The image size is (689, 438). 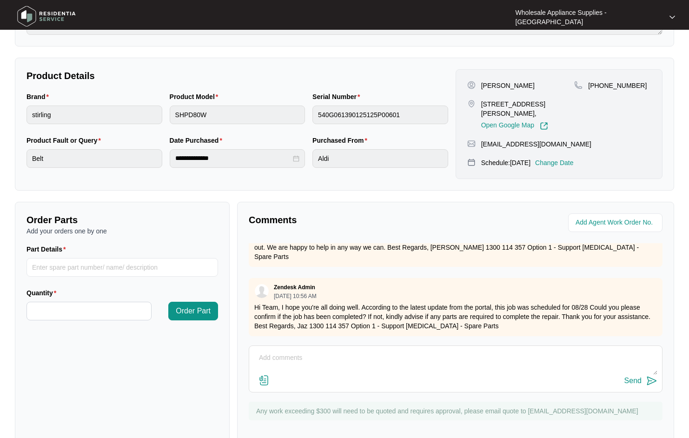 What do you see at coordinates (198, 140) in the screenshot?
I see `label: Date Purchased` at bounding box center [198, 140].